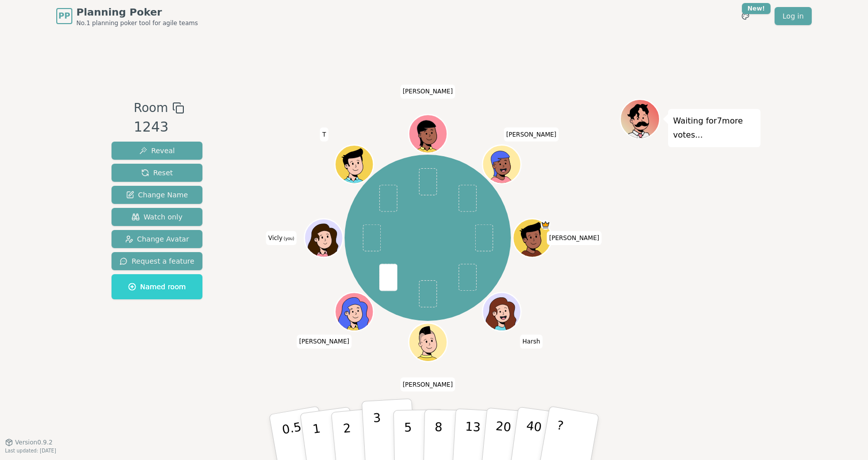 The image size is (868, 460). I want to click on span: Named room, so click(157, 286).